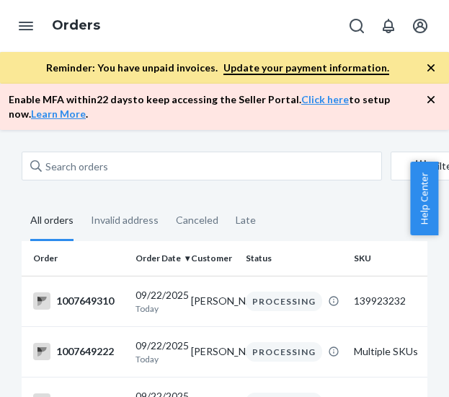 Image resolution: width=449 pixels, height=397 pixels. I want to click on div: 1007649222, so click(79, 351).